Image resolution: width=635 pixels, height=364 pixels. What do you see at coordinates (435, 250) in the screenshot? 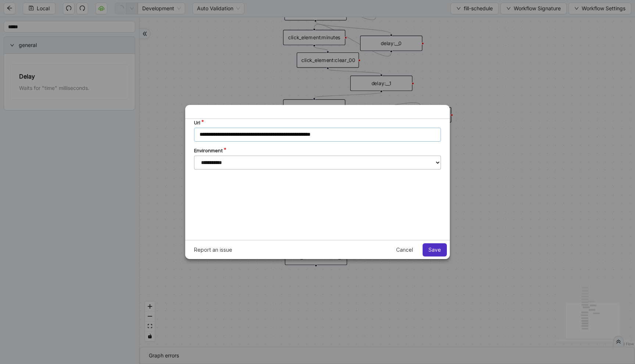
I see `span: Save` at bounding box center [435, 250].